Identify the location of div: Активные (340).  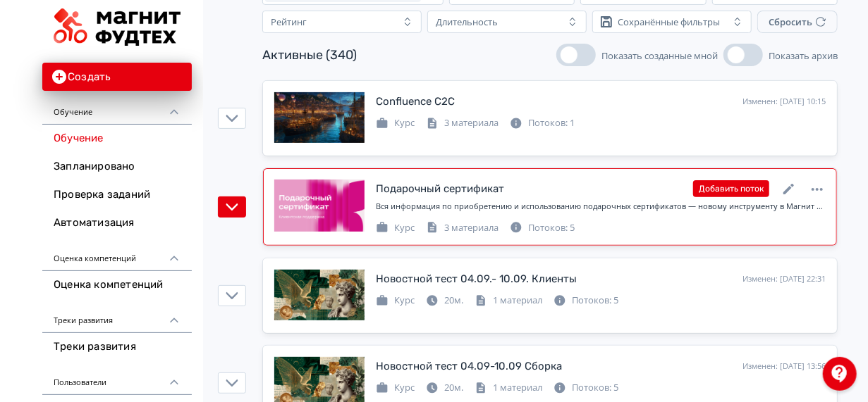
(310, 55).